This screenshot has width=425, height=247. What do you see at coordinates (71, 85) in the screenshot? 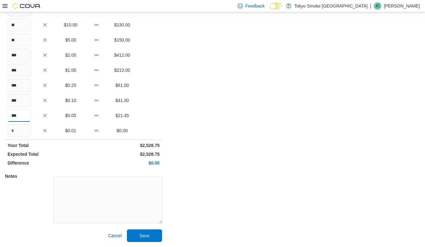
I see `p: $0.25` at bounding box center [71, 85].